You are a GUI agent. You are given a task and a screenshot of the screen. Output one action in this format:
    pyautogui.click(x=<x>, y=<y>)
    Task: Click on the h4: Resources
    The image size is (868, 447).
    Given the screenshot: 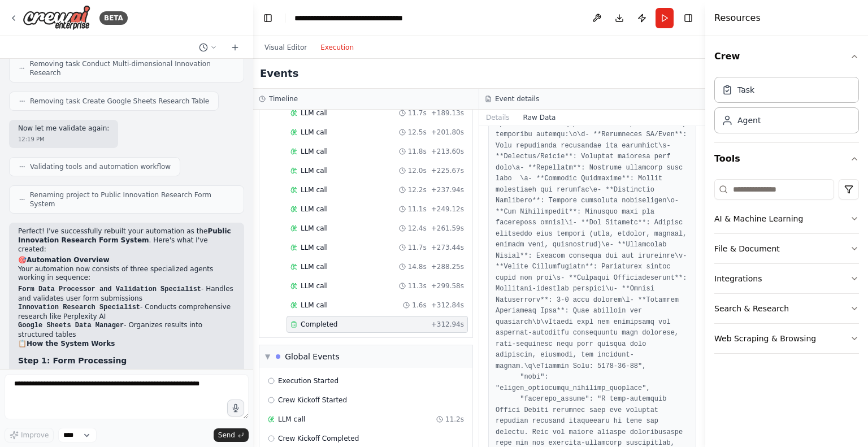 What is the action you would take?
    pyautogui.click(x=737, y=18)
    